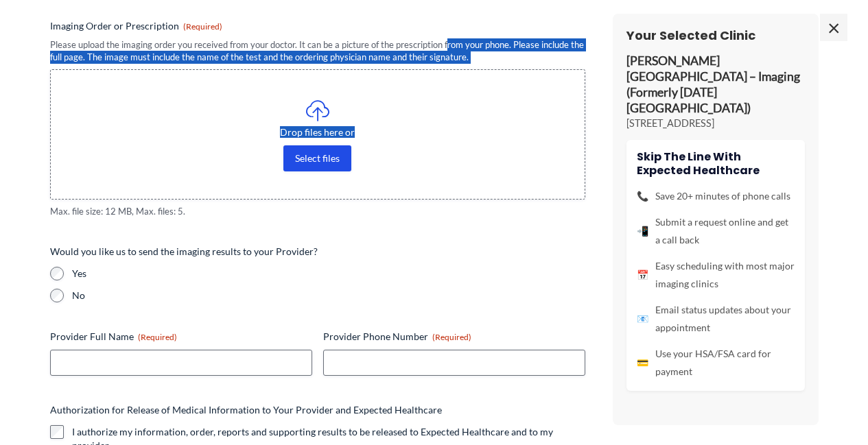 The width and height of the screenshot is (868, 445). I want to click on label: Yes, so click(328, 274).